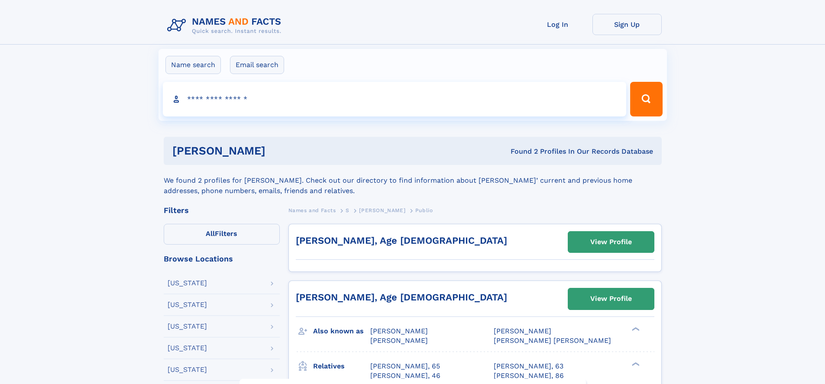  Describe the element at coordinates (424, 211) in the screenshot. I see `span: Publio` at that location.